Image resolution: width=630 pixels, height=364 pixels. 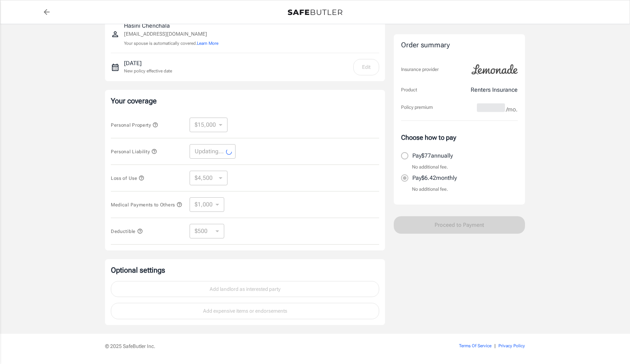 What do you see at coordinates (128, 178) in the screenshot?
I see `span: Loss of Use` at bounding box center [128, 178].